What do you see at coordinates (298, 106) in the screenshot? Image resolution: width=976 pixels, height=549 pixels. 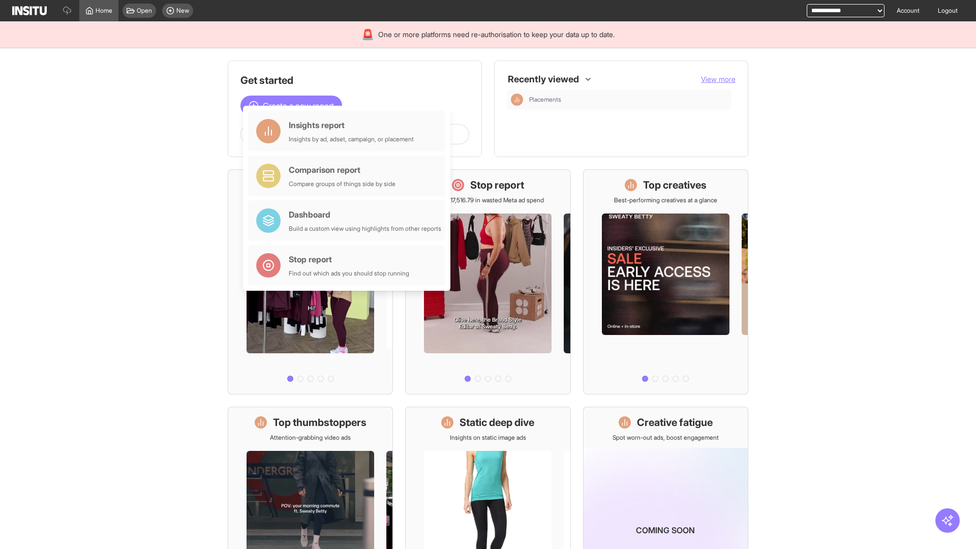 I see `span: Create a new report` at bounding box center [298, 106].